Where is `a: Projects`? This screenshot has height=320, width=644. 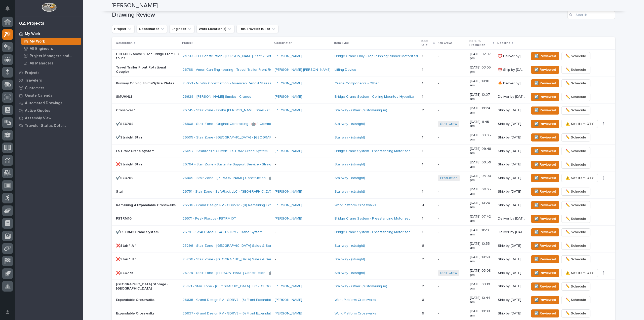
a: Projects is located at coordinates (49, 73).